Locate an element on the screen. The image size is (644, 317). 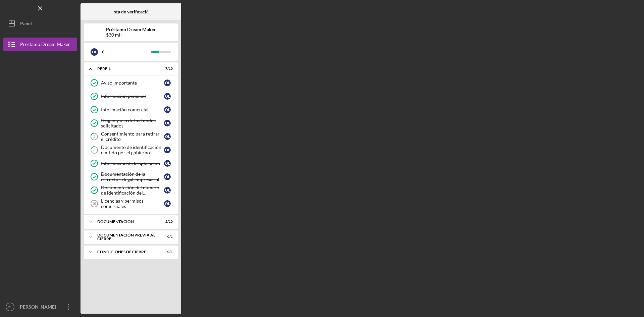
font: $30 mil is located at coordinates (114, 35).